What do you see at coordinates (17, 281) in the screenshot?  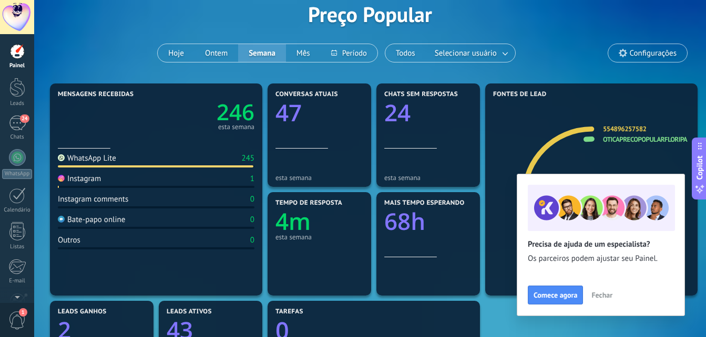 I see `div: E-mail` at bounding box center [17, 281].